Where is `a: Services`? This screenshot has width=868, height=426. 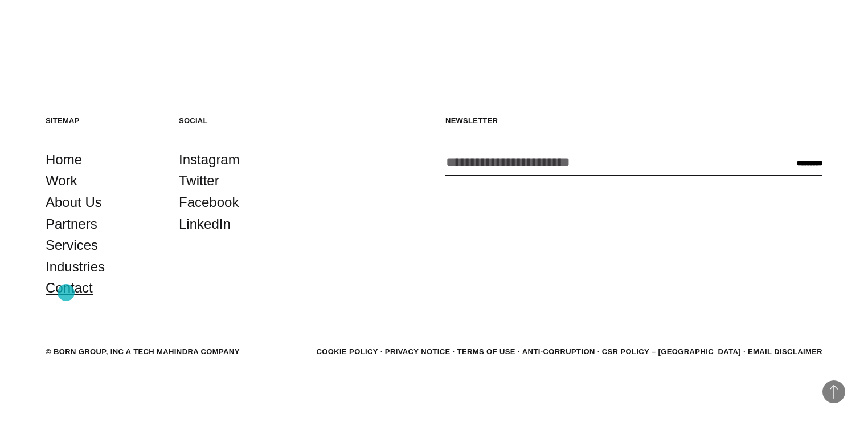
a: Services is located at coordinates (72, 245).